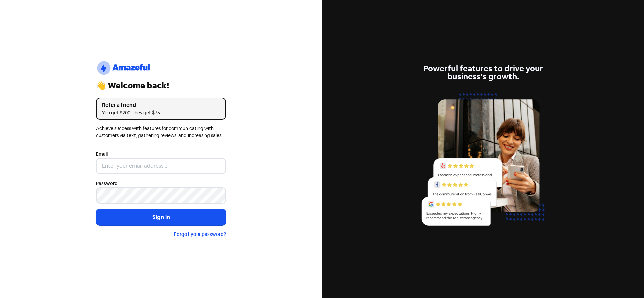 This screenshot has height=298, width=644. What do you see at coordinates (161, 166) in the screenshot?
I see `input: Enter your email address...` at bounding box center [161, 166].